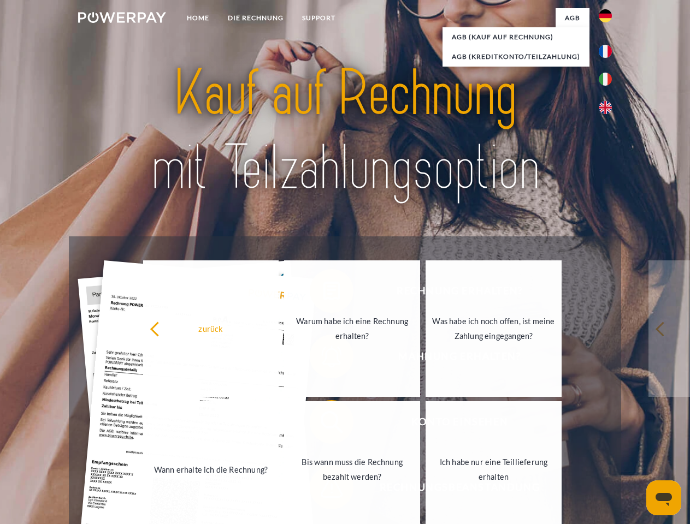 This screenshot has height=524, width=690. What do you see at coordinates (198, 18) in the screenshot?
I see `a: Home` at bounding box center [198, 18].